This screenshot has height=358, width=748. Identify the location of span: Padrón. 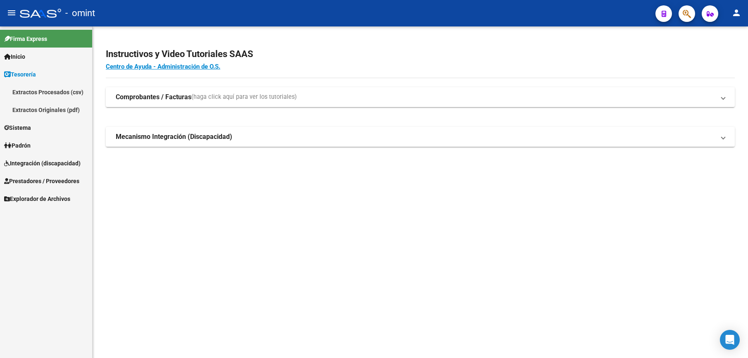
(17, 146).